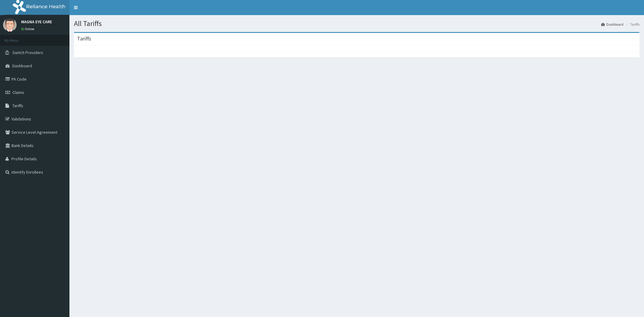 The height and width of the screenshot is (317, 644). I want to click on img: User Image, so click(10, 25).